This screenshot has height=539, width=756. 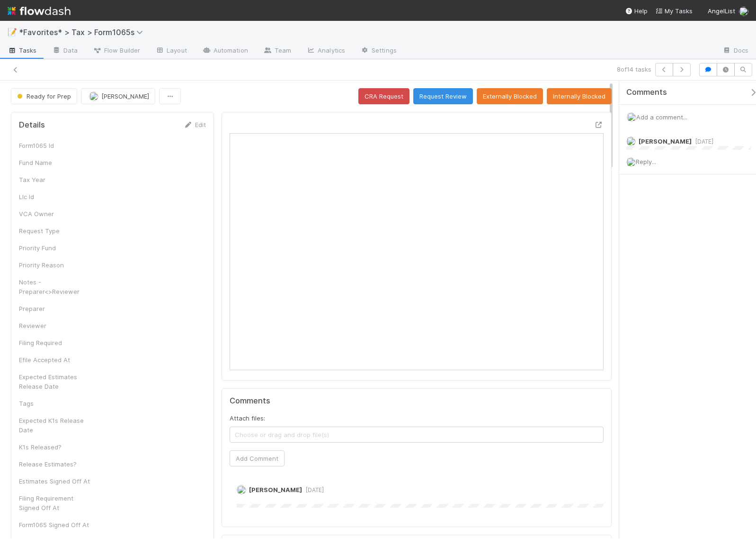 What do you see at coordinates (54, 180) in the screenshot?
I see `div: Tax Year` at bounding box center [54, 180].